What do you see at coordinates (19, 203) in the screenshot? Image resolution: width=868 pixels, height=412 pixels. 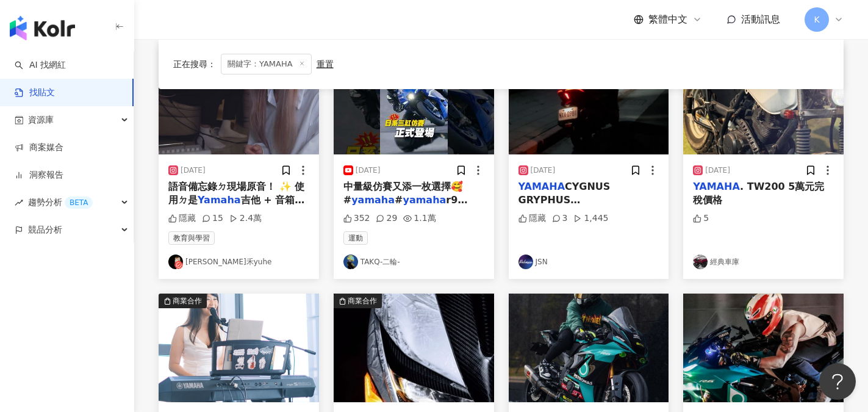 I see `span: rise` at bounding box center [19, 203].